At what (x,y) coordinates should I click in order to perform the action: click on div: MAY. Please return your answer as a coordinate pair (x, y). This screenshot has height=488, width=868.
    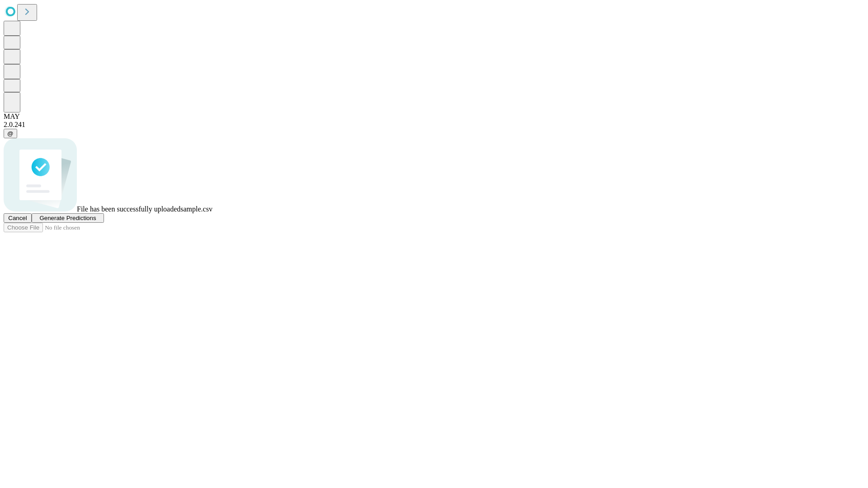
    Looking at the image, I should click on (434, 117).